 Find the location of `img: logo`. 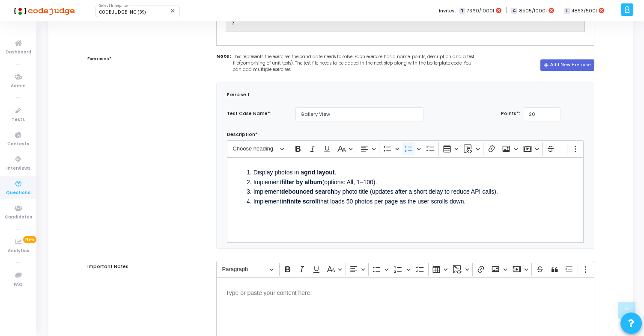

img: logo is located at coordinates (43, 11).